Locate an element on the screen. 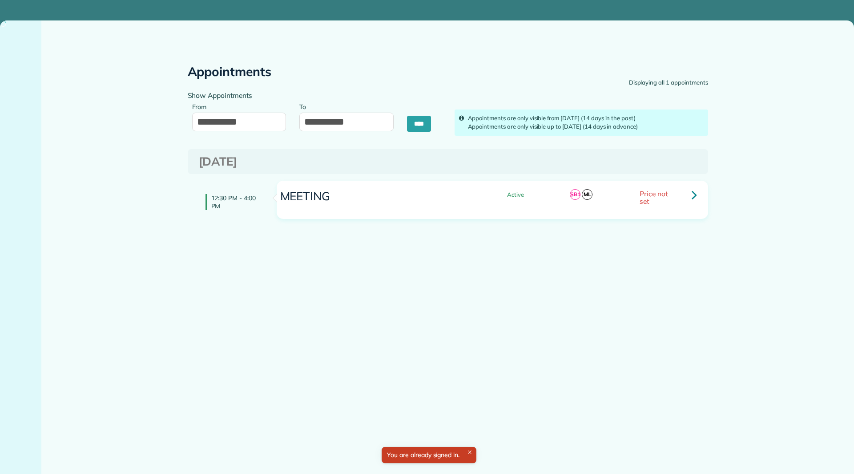 The image size is (854, 474). div: Displaying all 1 appointments is located at coordinates (668, 83).